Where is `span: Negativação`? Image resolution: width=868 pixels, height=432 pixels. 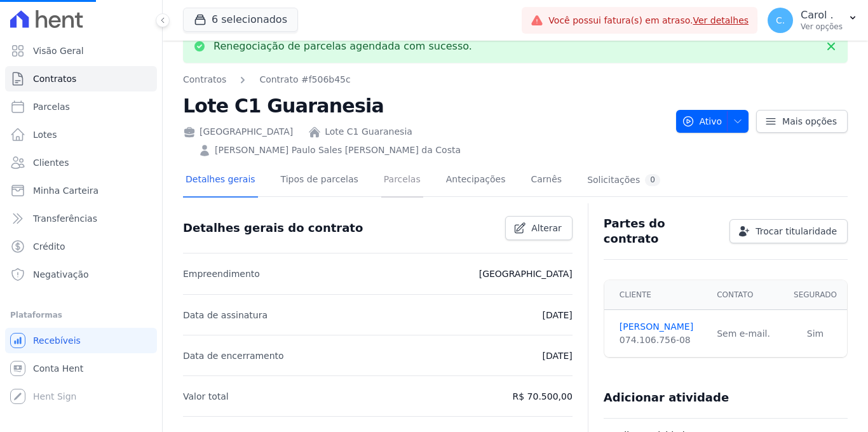
span: Negativação is located at coordinates (61, 275).